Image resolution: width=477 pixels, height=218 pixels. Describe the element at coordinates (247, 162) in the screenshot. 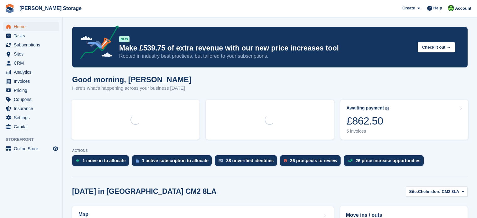

I see `a: 38 unverified identities` at that location.